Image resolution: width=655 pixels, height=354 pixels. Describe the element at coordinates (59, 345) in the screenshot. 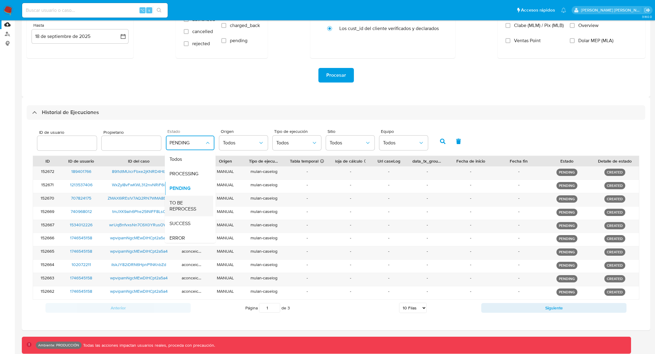

I see `p: Ambiente: PRODUCCIÓN` at that location.